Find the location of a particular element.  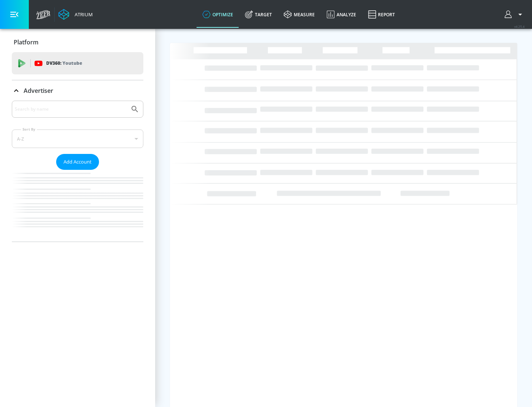

span: v 4.25.4 is located at coordinates (519, 26).